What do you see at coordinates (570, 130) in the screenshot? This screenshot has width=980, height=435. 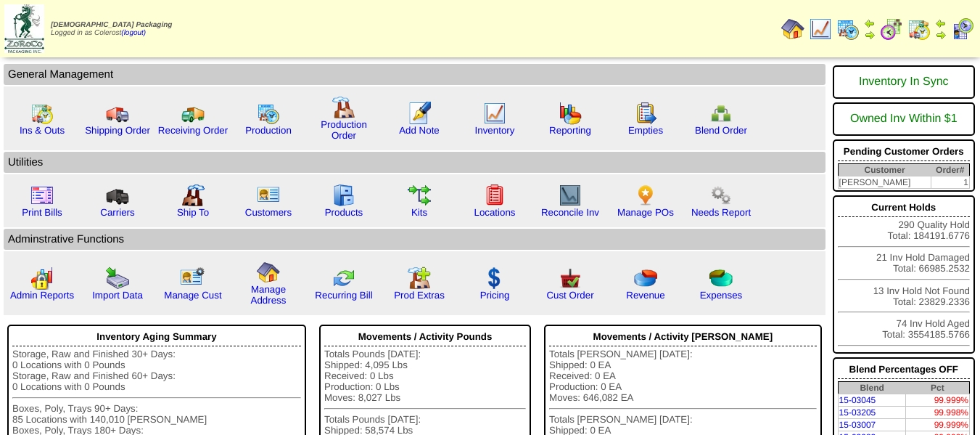 I see `a: Reporting` at bounding box center [570, 130].